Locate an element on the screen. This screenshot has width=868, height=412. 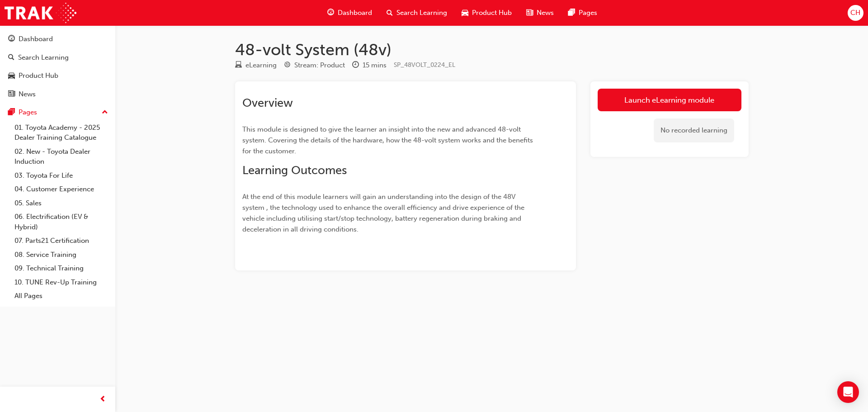
span: News is located at coordinates (546, 13).